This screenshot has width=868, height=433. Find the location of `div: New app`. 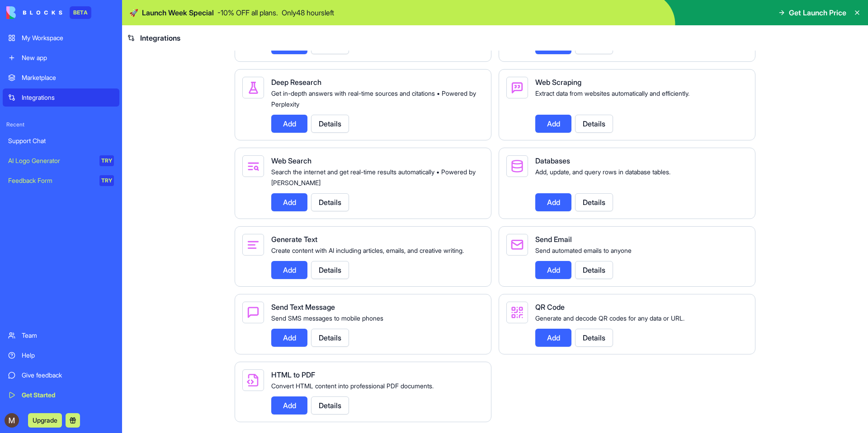

div: New app is located at coordinates (68, 58).